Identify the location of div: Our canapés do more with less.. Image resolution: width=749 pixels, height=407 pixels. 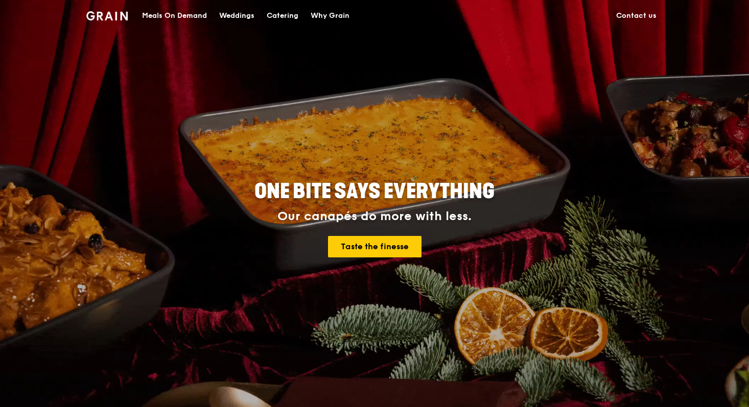
(374, 216).